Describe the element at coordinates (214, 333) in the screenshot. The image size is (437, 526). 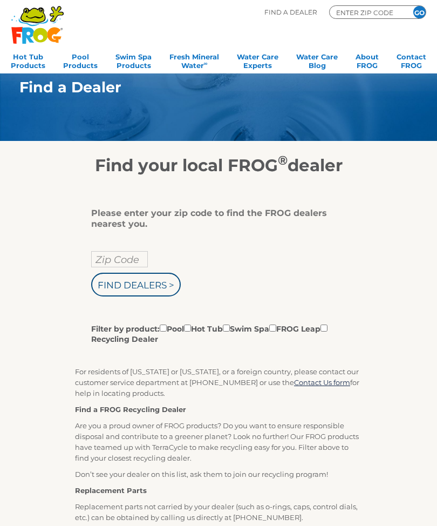
I see `label: Filter by product: Pool Hot Tub Swim Spa FROG Leap Recycling Dealer` at that location.